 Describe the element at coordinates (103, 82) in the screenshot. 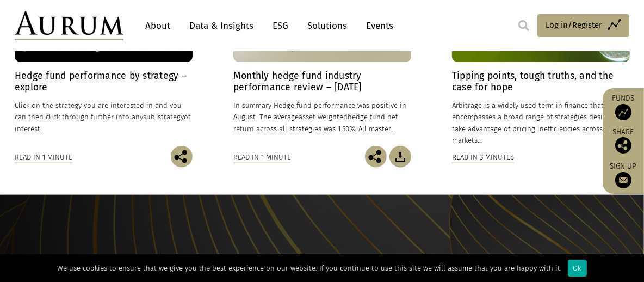

I see `h4: Hedge fund performance by strategy – explore` at that location.